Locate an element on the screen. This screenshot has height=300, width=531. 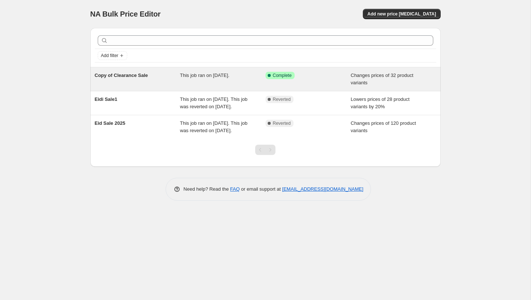
span: Add filter is located at coordinates (109, 56).